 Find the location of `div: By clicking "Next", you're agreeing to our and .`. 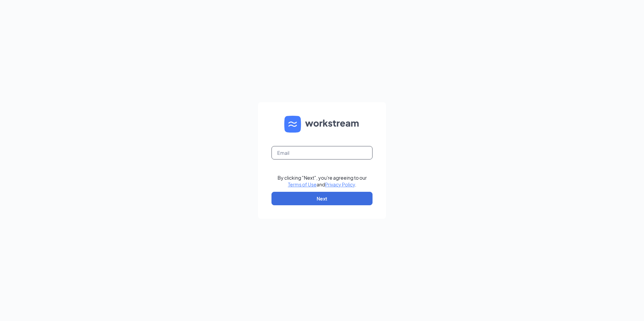

div: By clicking "Next", you're agreeing to our and . is located at coordinates (322, 181).